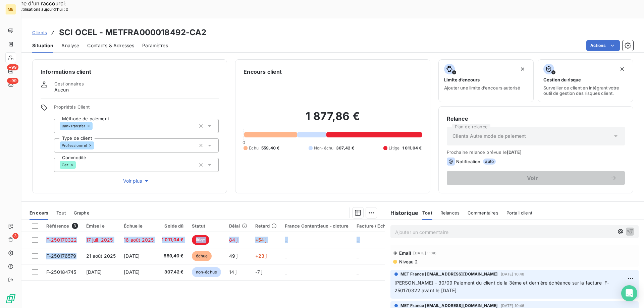 The height and width of the screenshot is (308, 644). What do you see at coordinates (138, 240) in the screenshot?
I see `span: 16 août 2025` at bounding box center [138, 240].